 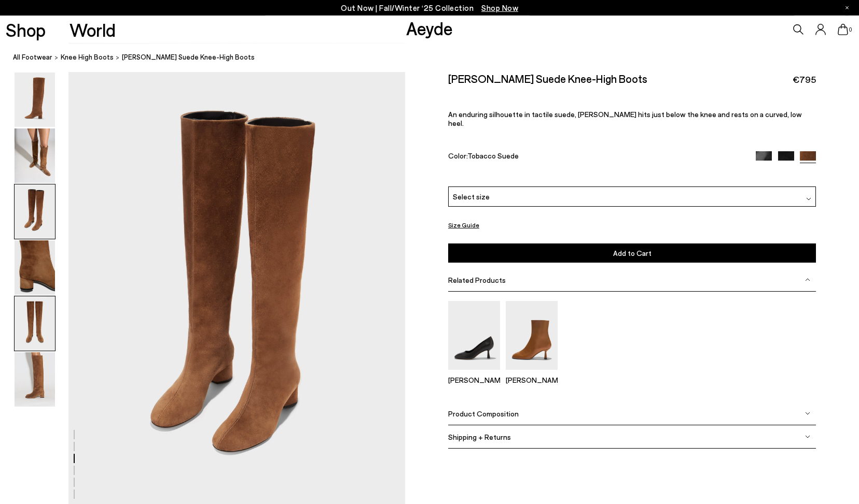 I want to click on span: Select size, so click(x=471, y=197).